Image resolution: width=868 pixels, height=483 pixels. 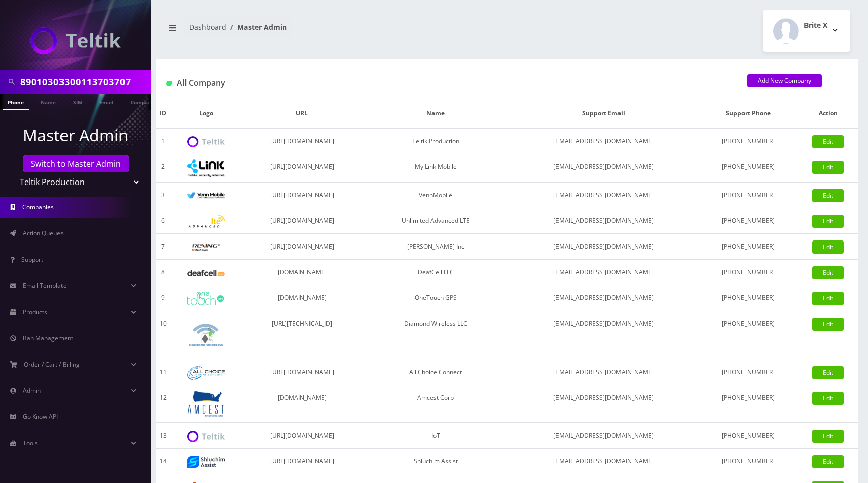 What do you see at coordinates (449, 82) in the screenshot?
I see `h1: All Company` at bounding box center [449, 82].